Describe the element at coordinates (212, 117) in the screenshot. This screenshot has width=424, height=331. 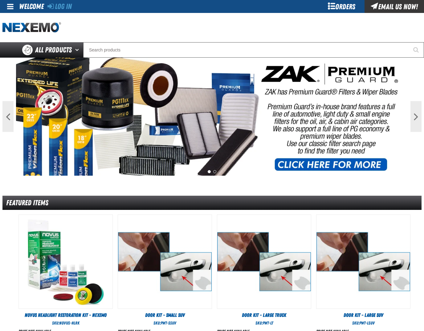
I see `img: PG Filters & Wipers` at that location.